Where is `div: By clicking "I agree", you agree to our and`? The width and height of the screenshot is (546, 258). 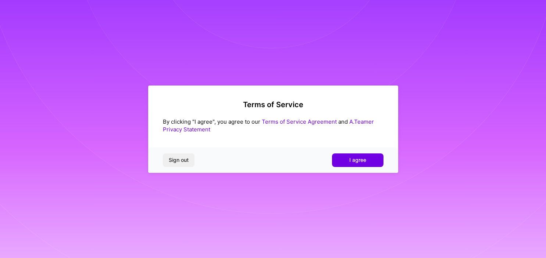
div: By clicking "I agree", you agree to our and is located at coordinates (273, 126).